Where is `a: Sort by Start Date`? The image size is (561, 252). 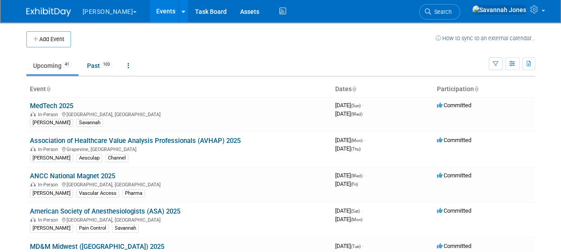
a: Sort by Start Date is located at coordinates (354, 89).